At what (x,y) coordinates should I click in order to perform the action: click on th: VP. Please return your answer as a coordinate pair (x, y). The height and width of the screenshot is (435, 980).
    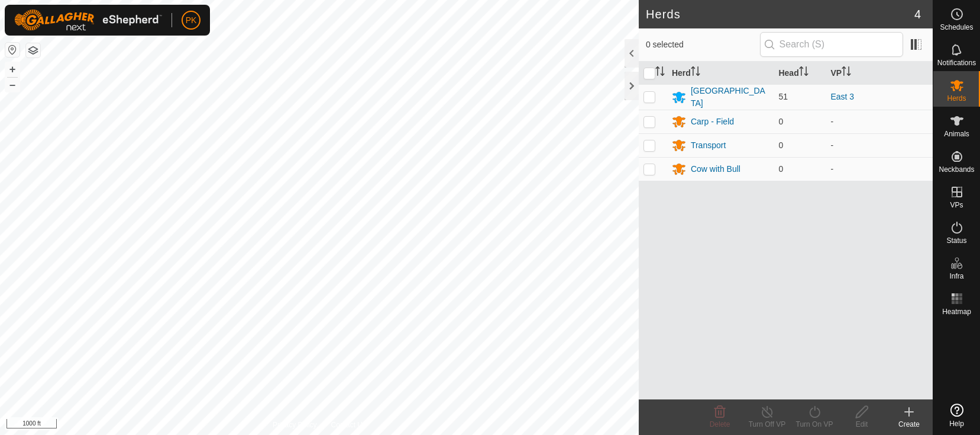
    Looking at the image, I should click on (878, 72).